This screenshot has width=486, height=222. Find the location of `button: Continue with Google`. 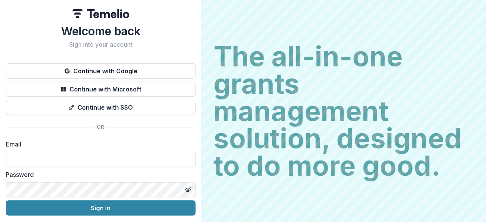

button: Continue with Google is located at coordinates (101, 71).